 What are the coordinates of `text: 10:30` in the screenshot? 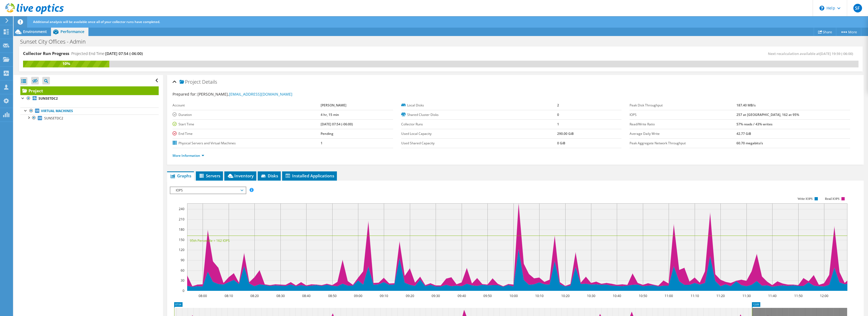 It's located at (591, 296).